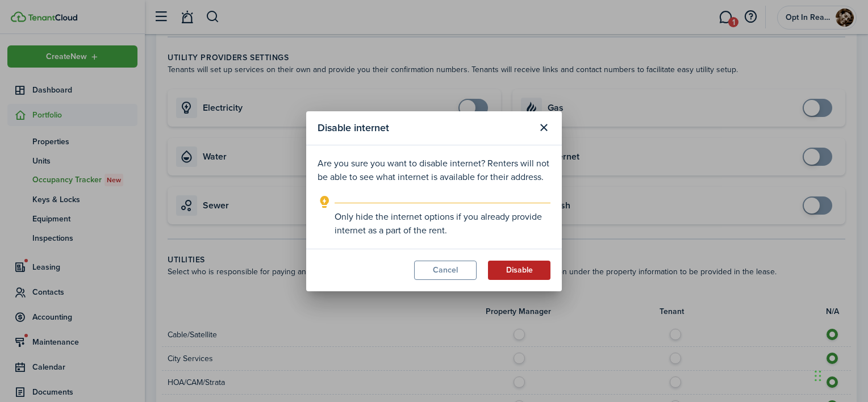 This screenshot has width=868, height=402. Describe the element at coordinates (425, 128) in the screenshot. I see `modal-title: Disable internet` at that location.